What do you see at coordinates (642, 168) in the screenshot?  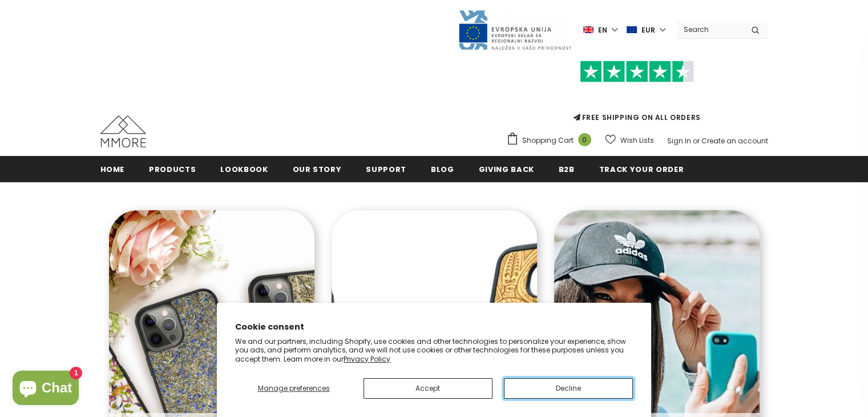 I see `a: Track your order` at bounding box center [642, 168].